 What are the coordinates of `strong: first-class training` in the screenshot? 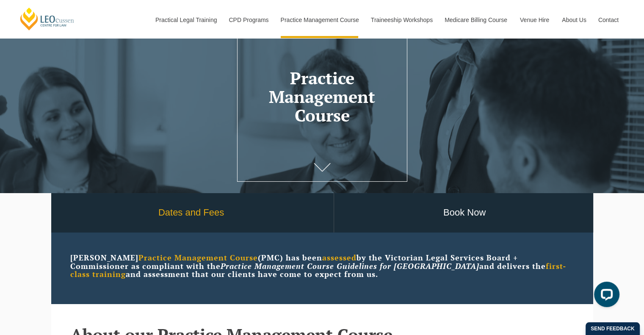 It's located at (318, 270).